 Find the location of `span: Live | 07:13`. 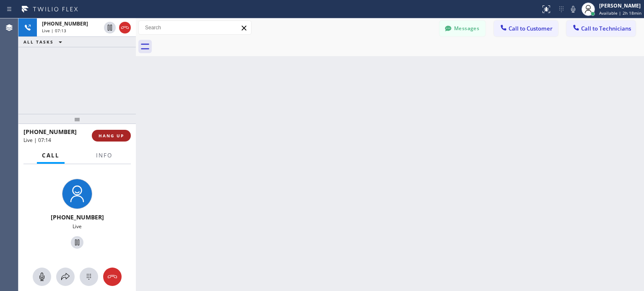

span: Live | 07:13 is located at coordinates (54, 31).